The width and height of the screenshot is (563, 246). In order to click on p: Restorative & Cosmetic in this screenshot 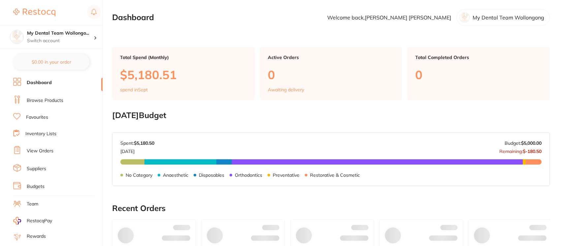, I will do `click(335, 175)`.